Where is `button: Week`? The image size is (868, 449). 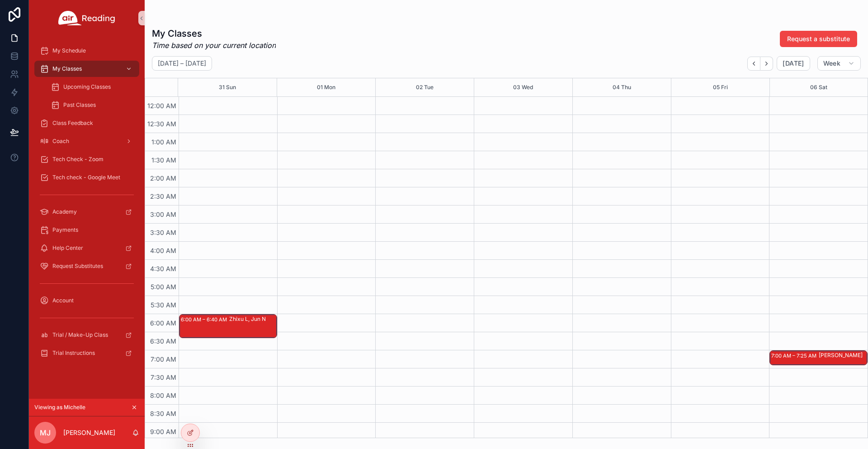 button: Week is located at coordinates (839, 63).